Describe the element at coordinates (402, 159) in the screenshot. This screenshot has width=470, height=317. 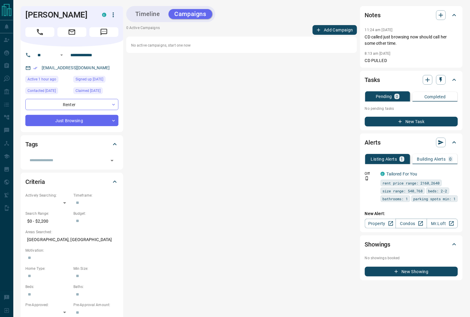
I see `p: 1` at that location.